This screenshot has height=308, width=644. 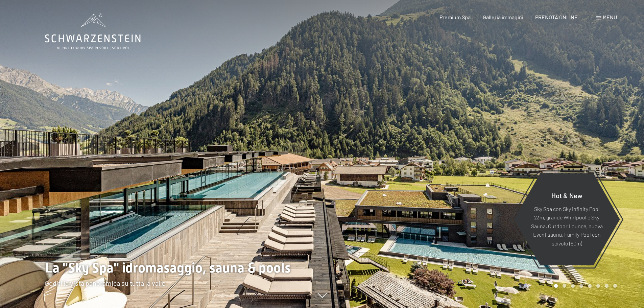 I want to click on a: PRENOTA ONLINE, so click(x=557, y=17).